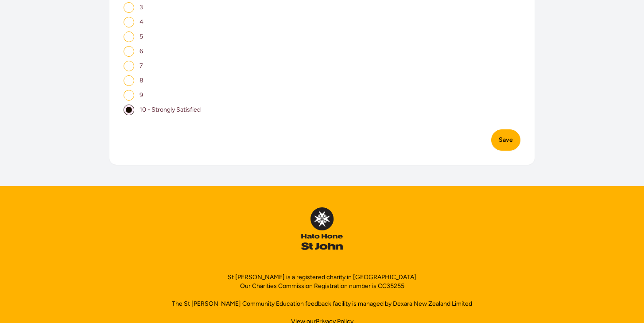 Image resolution: width=644 pixels, height=323 pixels. Describe the element at coordinates (129, 95) in the screenshot. I see `input: 9` at that location.